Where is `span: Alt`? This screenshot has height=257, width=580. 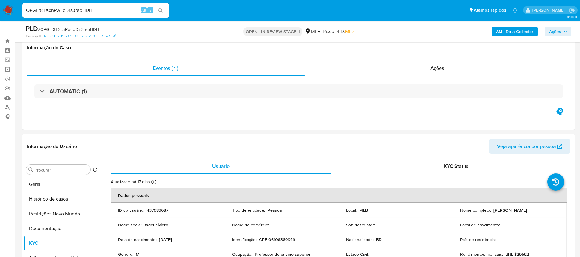
span: Alt is located at coordinates (144, 10).